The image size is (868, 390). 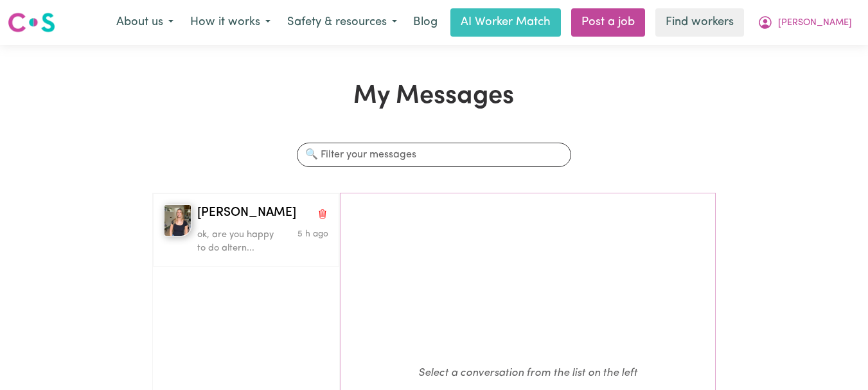 I want to click on em: Select a conversation from the list on the left, so click(x=528, y=373).